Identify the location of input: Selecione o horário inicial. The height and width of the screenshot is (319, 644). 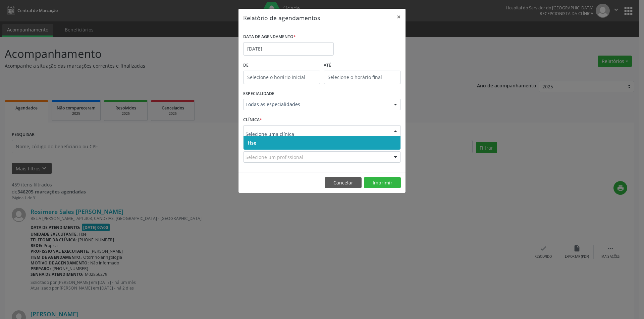
(282, 77).